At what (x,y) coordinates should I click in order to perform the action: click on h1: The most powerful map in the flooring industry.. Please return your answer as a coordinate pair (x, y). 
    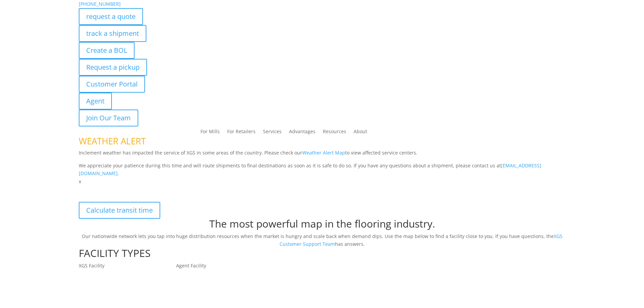
    Looking at the image, I should click on (322, 225).